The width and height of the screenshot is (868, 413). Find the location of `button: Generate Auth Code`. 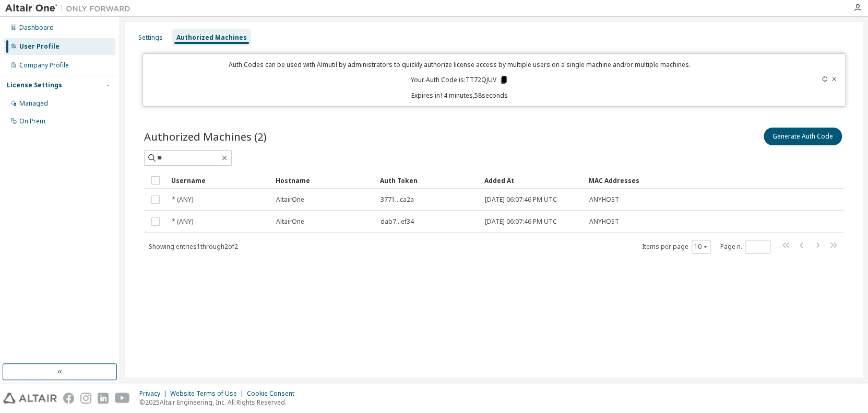

button: Generate Auth Code is located at coordinates (803, 137).